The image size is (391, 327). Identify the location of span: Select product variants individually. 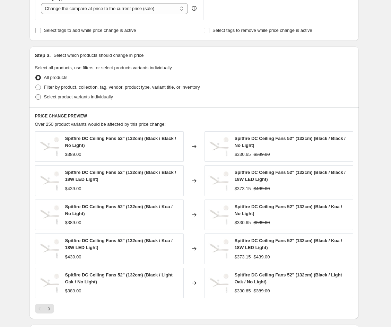
(78, 97).